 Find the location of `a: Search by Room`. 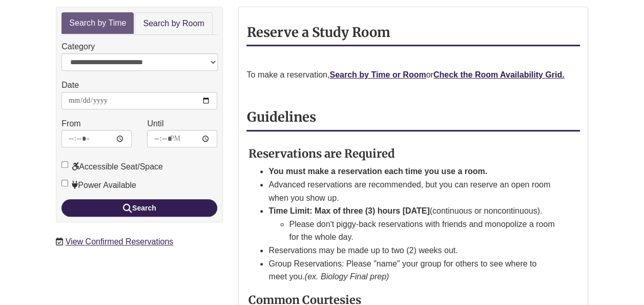

a: Search by Room is located at coordinates (173, 24).